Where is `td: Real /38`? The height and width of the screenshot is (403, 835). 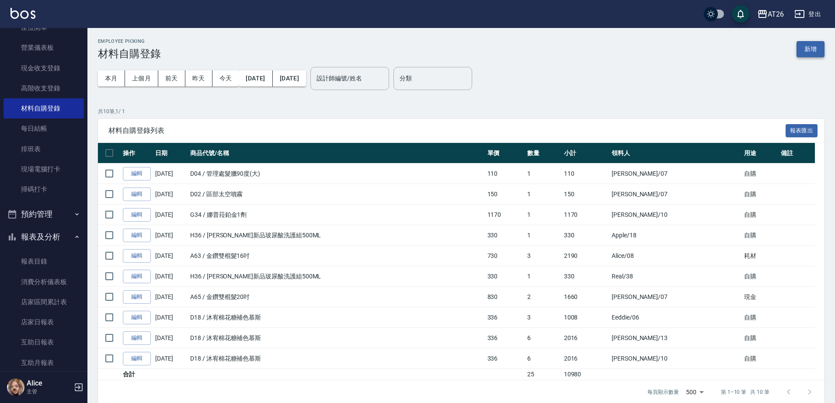
td: Real /38 is located at coordinates (676, 276).